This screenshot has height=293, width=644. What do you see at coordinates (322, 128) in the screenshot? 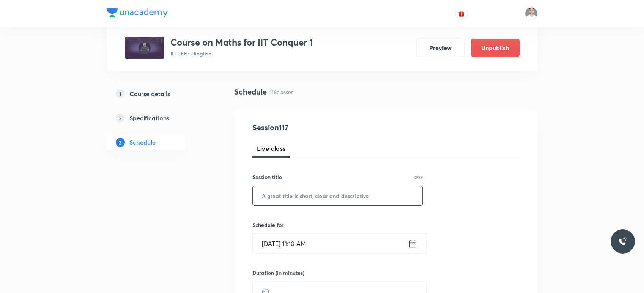
I see `h4: Session 117` at bounding box center [322, 128].